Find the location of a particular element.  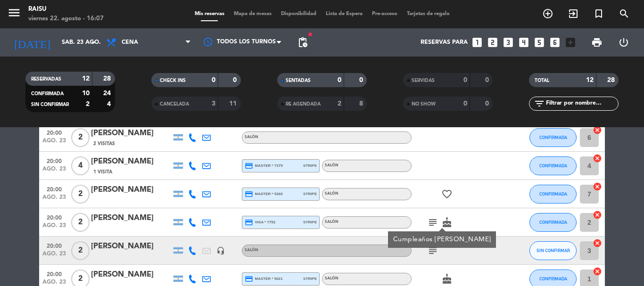

strong: 12 is located at coordinates (590, 80).